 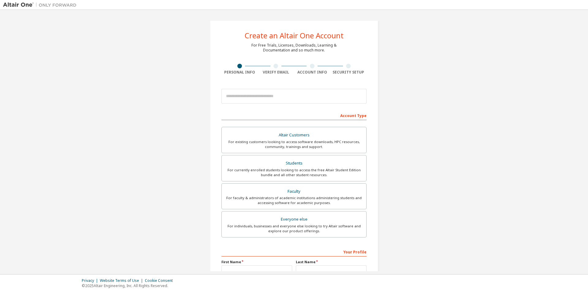 What do you see at coordinates (294, 228) in the screenshot?
I see `div: For individuals, businesses and everyone else looking to try Altair software and explore our prod...` at bounding box center [294, 228].